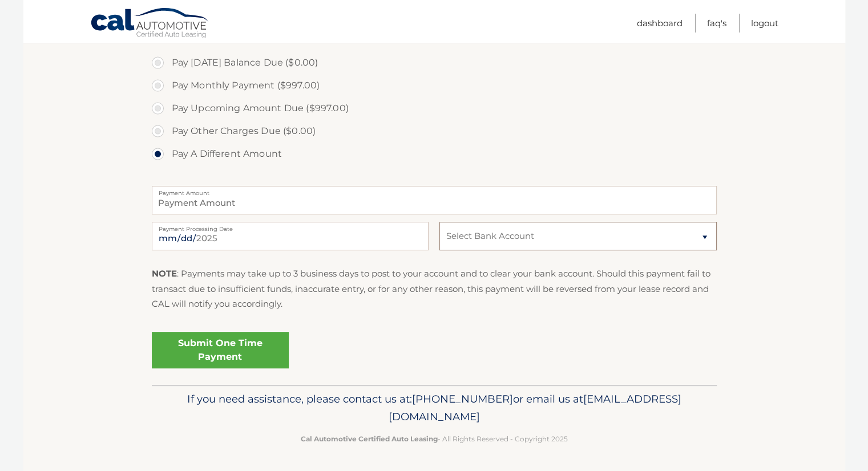  Describe the element at coordinates (434, 289) in the screenshot. I see `p: : Payments may take up to 3 business days to post to your account and to clear your bank account....` at that location.